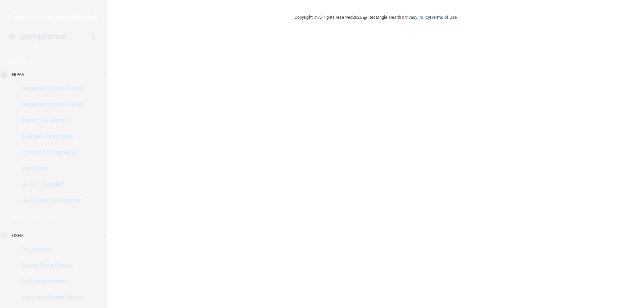  What do you see at coordinates (50, 297) in the screenshot?
I see `p: Injury and Illness Report` at bounding box center [50, 297].